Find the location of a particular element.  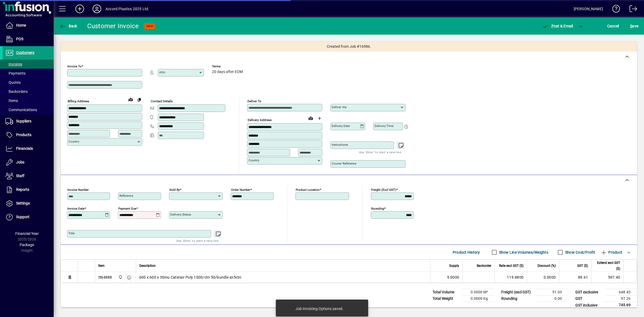

button: Back is located at coordinates (68, 26).